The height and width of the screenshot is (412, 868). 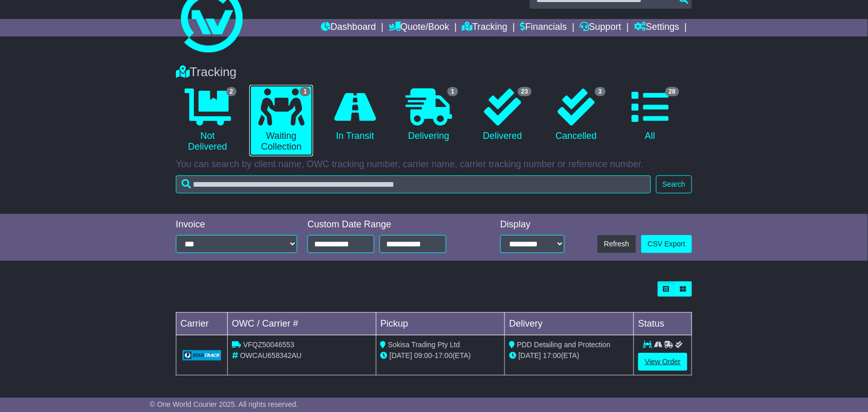 What do you see at coordinates (441, 324) in the screenshot?
I see `td: Pickup` at bounding box center [441, 324].